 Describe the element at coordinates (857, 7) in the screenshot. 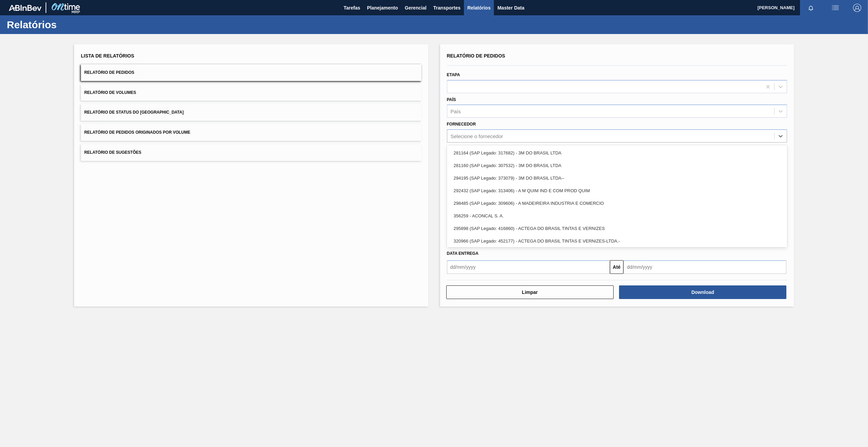

I see `img: Logout` at that location.